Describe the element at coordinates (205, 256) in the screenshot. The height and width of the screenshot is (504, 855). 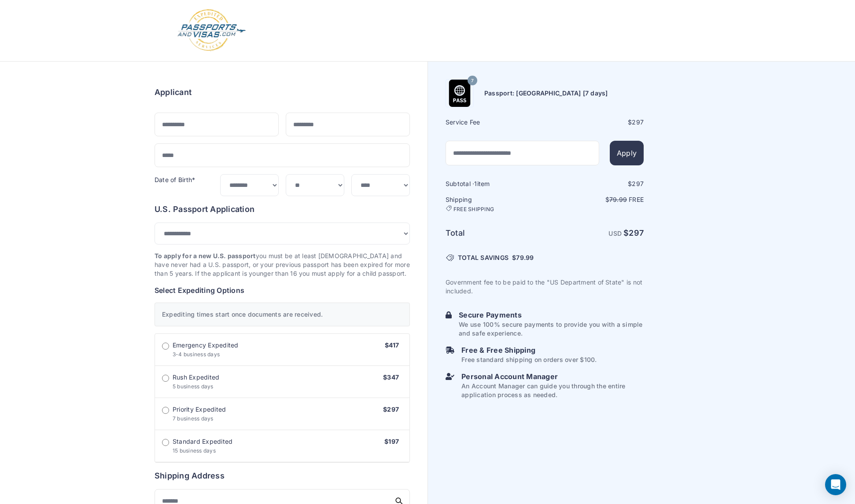
I see `strong: To apply for a new U.S. passport` at that location.